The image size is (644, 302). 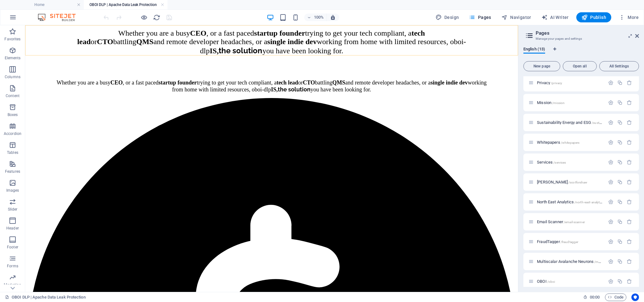 What do you see at coordinates (570, 242) in the screenshot?
I see `span: /fraudtagger` at bounding box center [570, 242].